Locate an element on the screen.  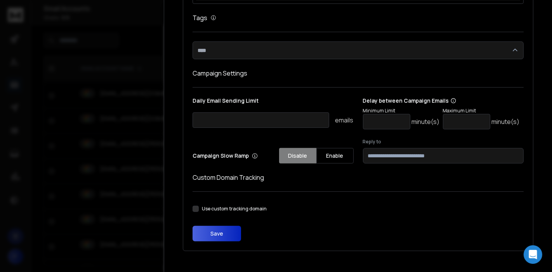
h1: Custom Domain Tracking is located at coordinates (358, 178).